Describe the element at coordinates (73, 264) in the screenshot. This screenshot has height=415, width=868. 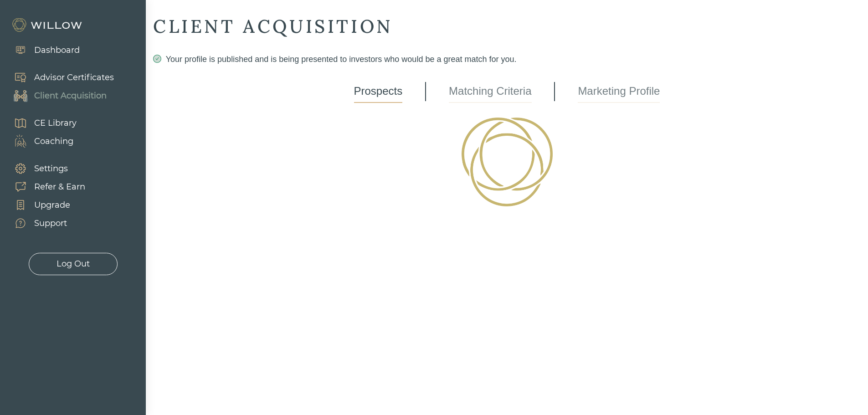
I see `div: Log Out` at that location.